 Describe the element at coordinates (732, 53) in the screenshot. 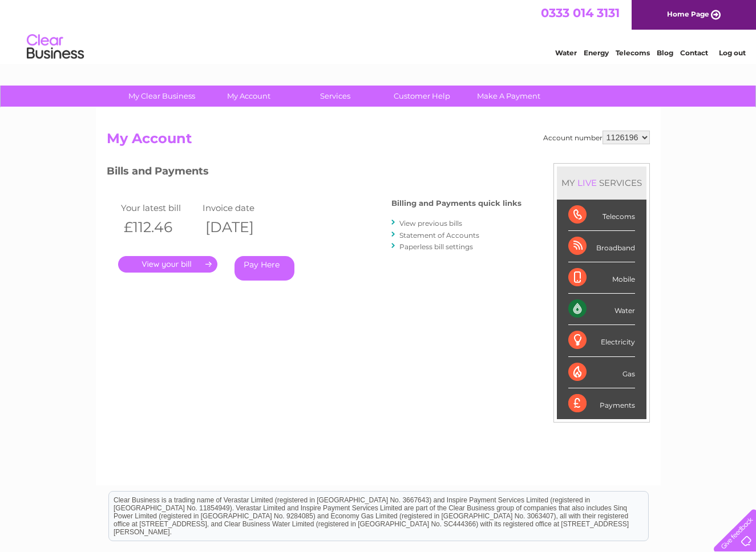

I see `a: Log out` at that location.